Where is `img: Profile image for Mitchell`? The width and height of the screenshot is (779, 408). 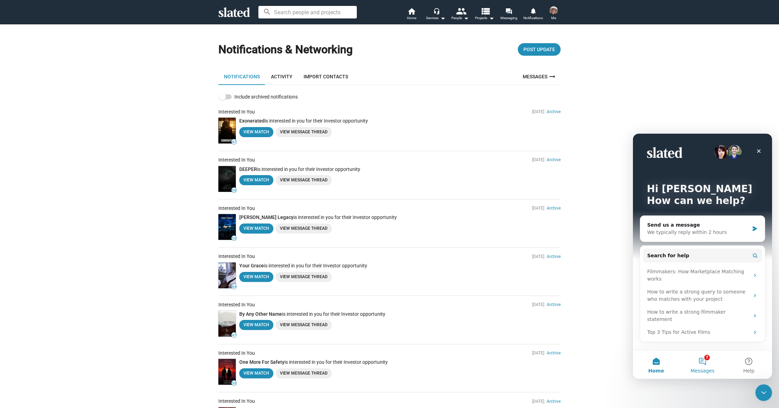
img: Profile image for Mitchell is located at coordinates (102, 18).